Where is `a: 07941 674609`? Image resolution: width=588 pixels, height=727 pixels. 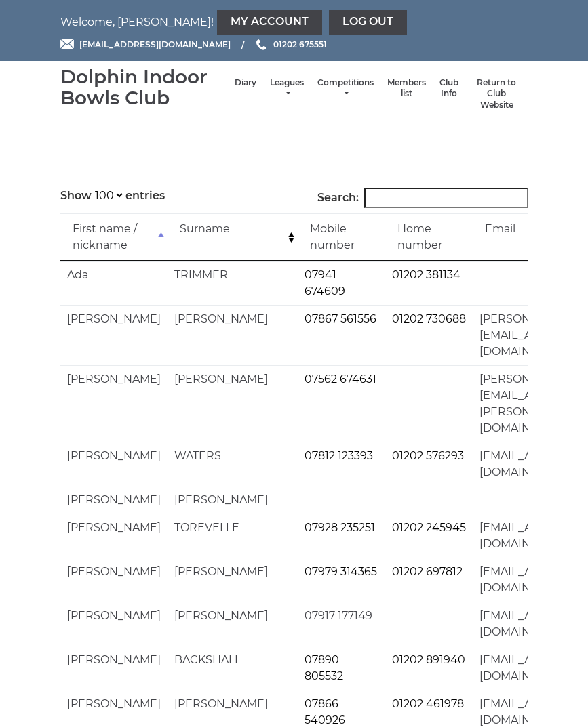
a: 07941 674609 is located at coordinates (325, 283).